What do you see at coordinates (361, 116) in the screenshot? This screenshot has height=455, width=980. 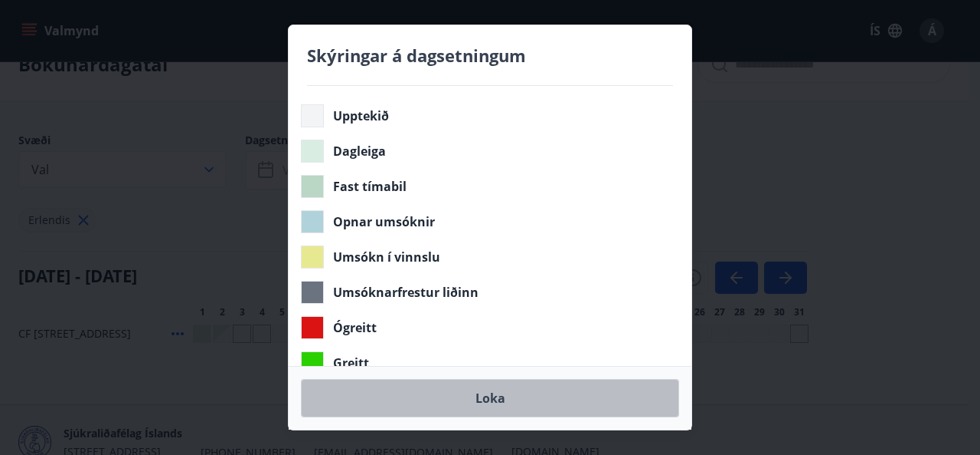 I see `span: Upptekið` at bounding box center [361, 116].